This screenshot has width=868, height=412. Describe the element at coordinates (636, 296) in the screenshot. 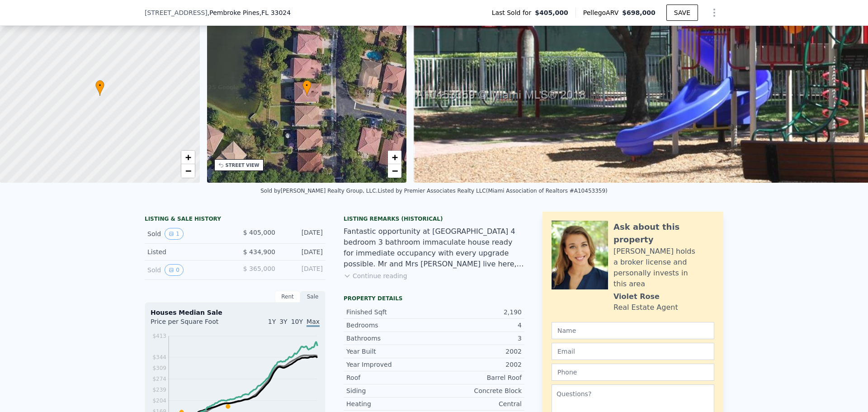

I see `div: Violet Rose` at that location.